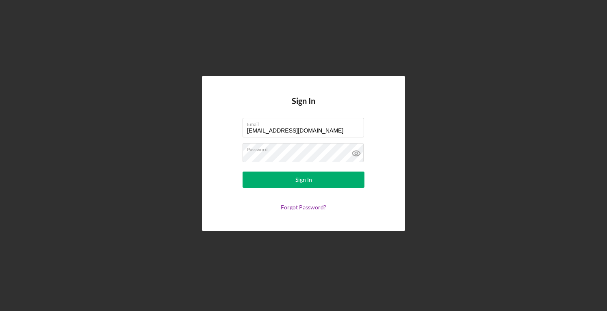 The image size is (607, 311). What do you see at coordinates (306, 148) in the screenshot?
I see `label: Password` at bounding box center [306, 148].